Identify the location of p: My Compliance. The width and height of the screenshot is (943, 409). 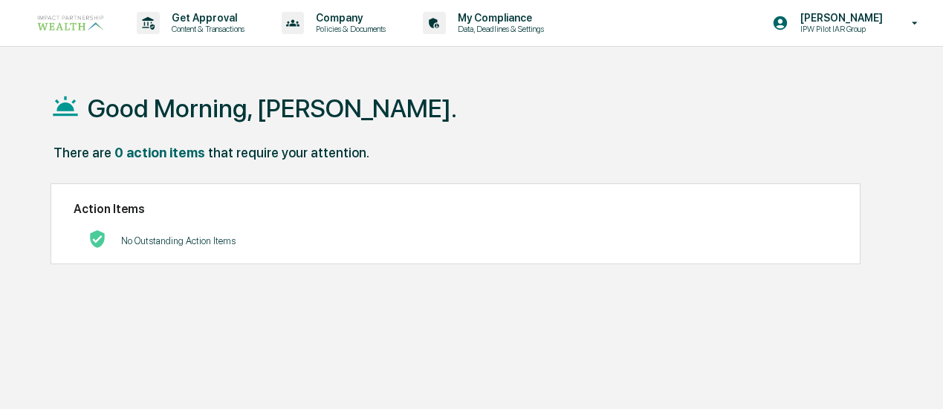
(499, 18).